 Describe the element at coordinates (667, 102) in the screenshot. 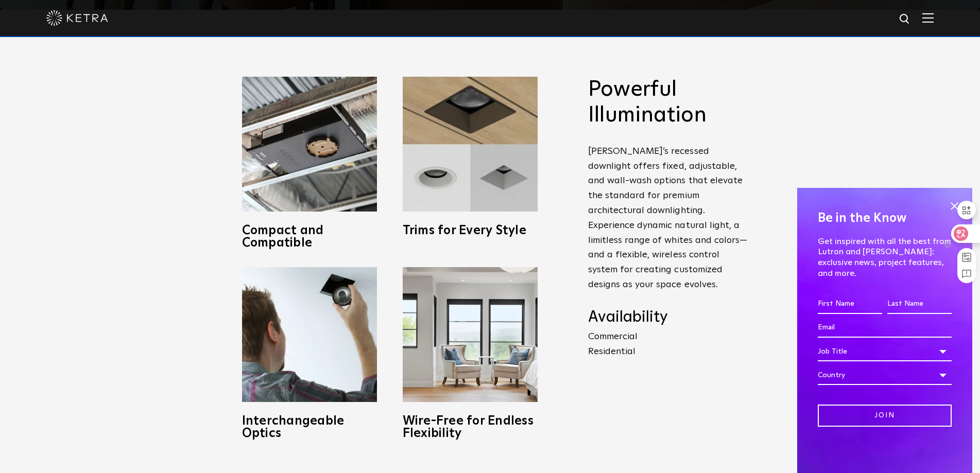

I see `h2: Powerful Illumination` at that location.